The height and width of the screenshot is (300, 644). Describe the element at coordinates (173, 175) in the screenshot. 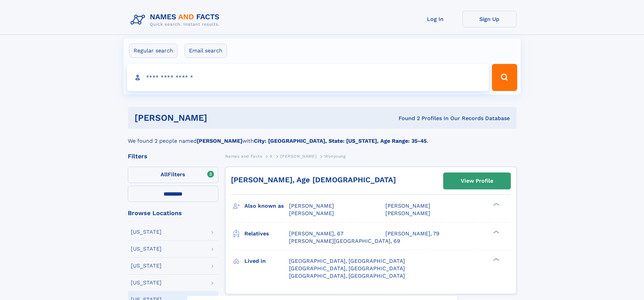

I see `label: Filters` at that location.